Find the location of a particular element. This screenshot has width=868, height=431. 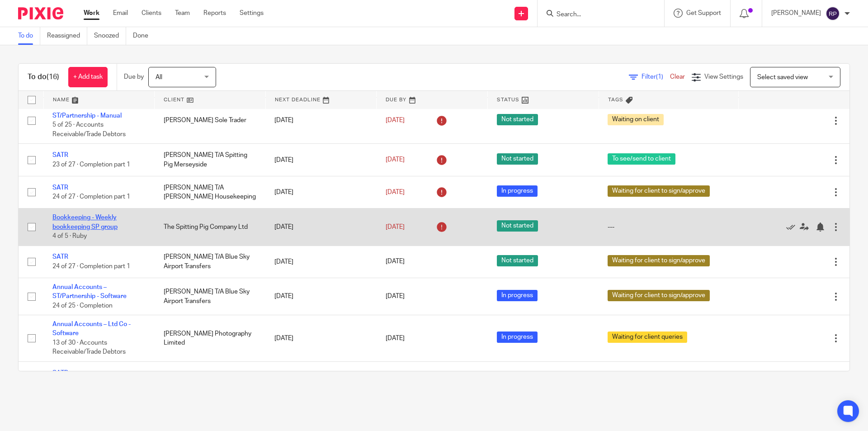

a: Mark as done is located at coordinates (793, 227).